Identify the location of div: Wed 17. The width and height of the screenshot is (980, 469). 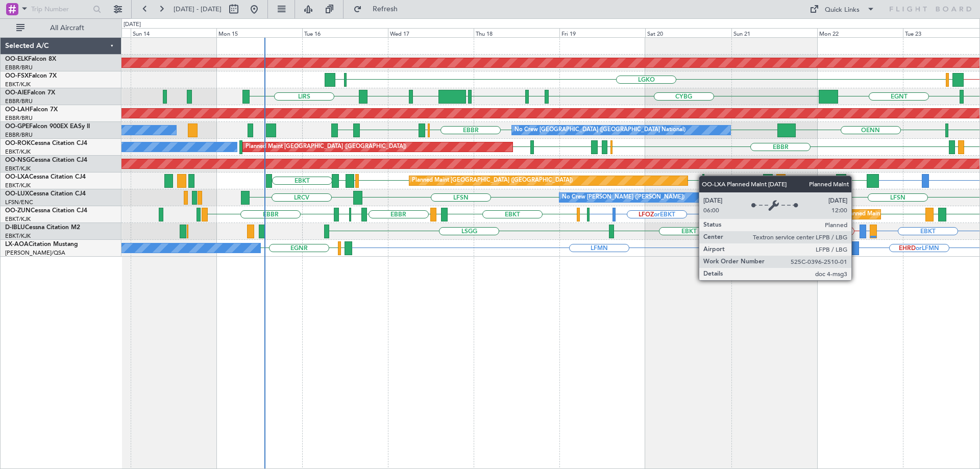
(431, 32).